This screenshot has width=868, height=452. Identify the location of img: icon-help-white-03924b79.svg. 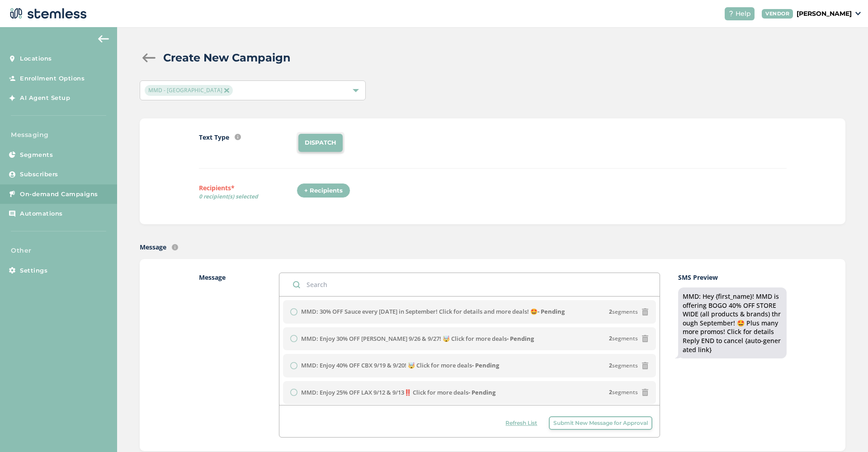
(731, 13).